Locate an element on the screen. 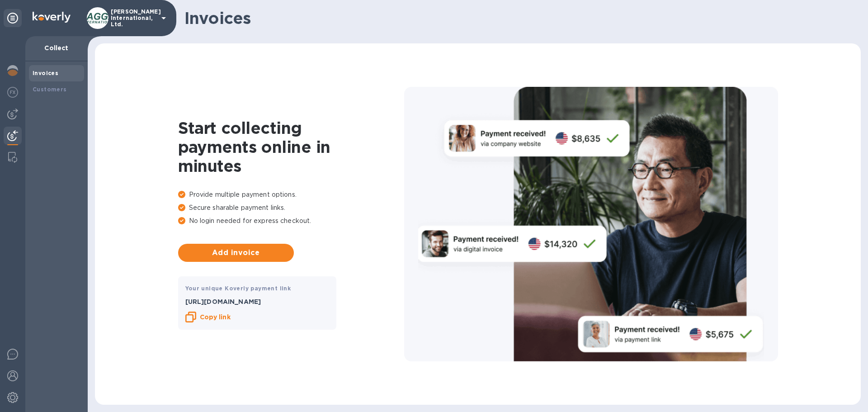 This screenshot has height=412, width=868. button: Add invoice is located at coordinates (236, 253).